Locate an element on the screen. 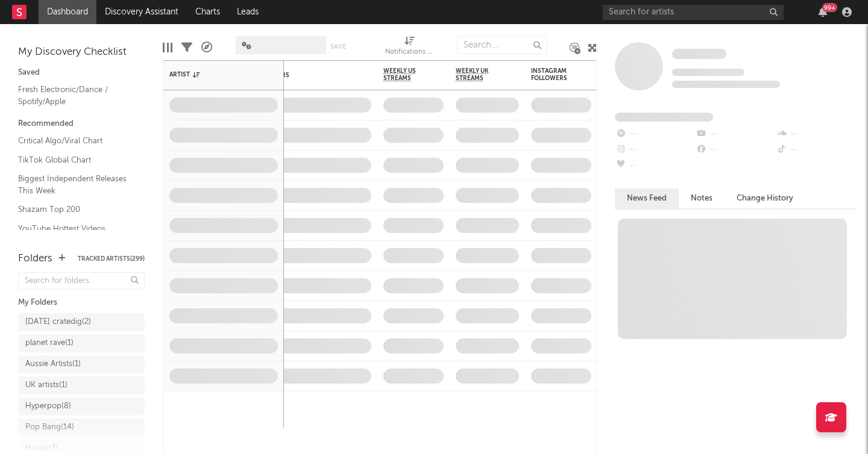 This screenshot has height=454, width=868. span: Fans Added by Platform is located at coordinates (663, 117).